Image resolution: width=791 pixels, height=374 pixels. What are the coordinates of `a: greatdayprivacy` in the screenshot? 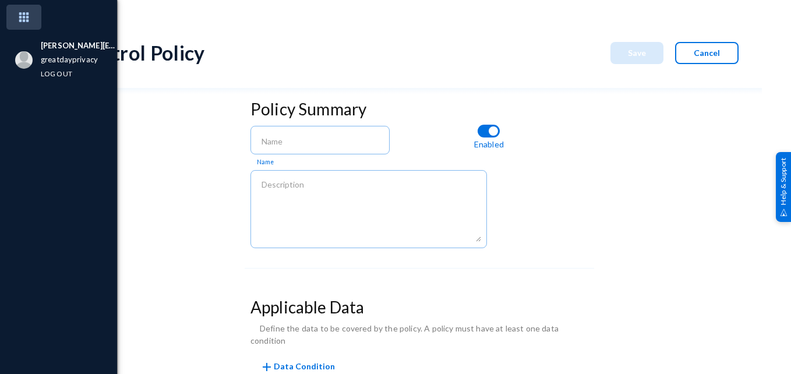 It's located at (69, 59).